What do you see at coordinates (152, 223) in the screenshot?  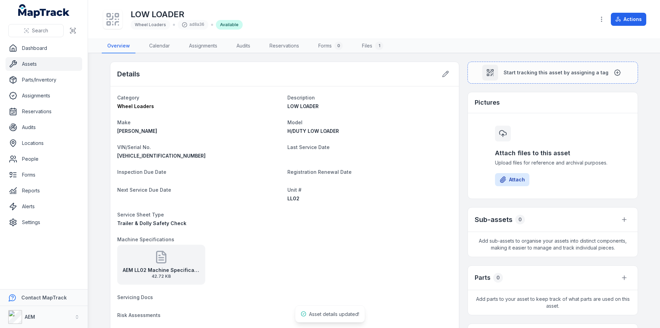 I see `span: Trailer & Dolly Safety Check` at bounding box center [152, 223].